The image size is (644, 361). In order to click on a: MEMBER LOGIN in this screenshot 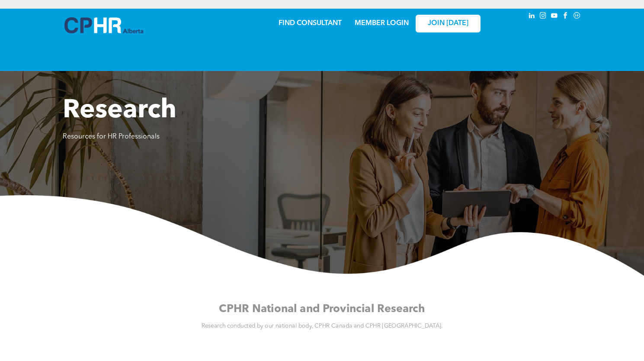, I will do `click(381, 23)`.